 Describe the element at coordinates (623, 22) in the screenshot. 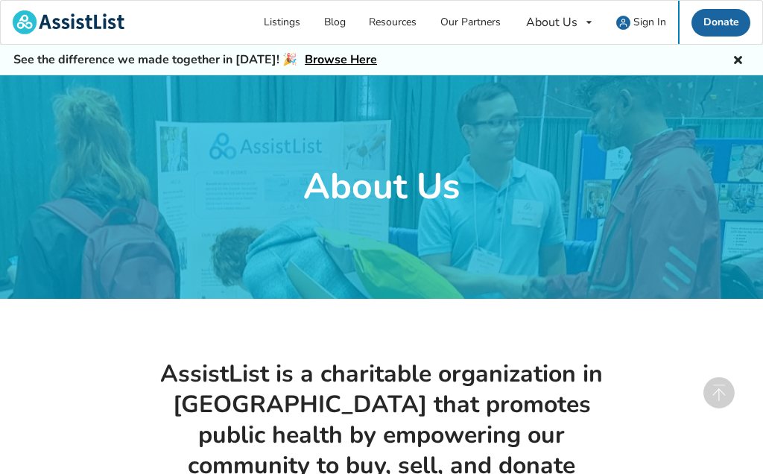

I see `img: user icon` at that location.